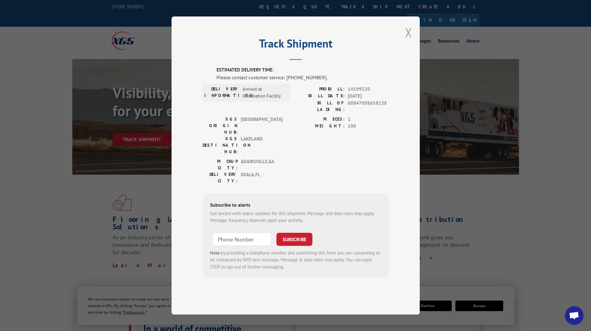 This screenshot has width=591, height=331. I want to click on label: DELIVERY CITY:, so click(220, 178).